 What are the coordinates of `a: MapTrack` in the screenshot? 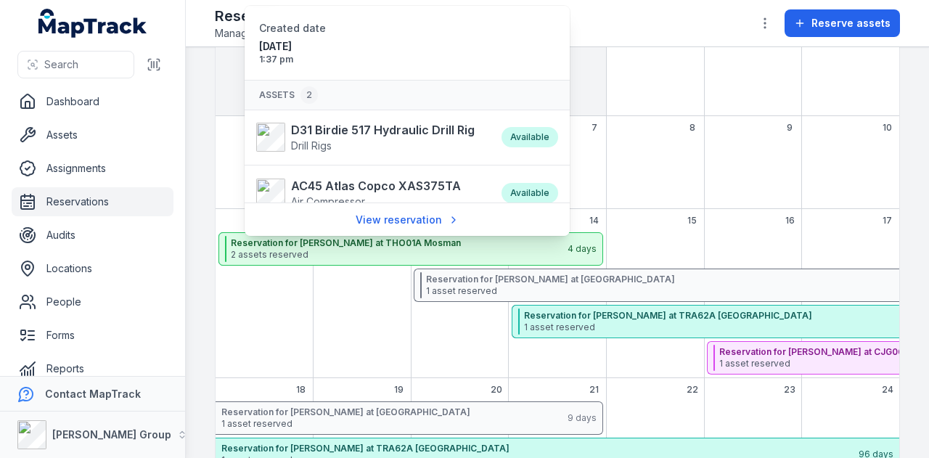 It's located at (93, 23).